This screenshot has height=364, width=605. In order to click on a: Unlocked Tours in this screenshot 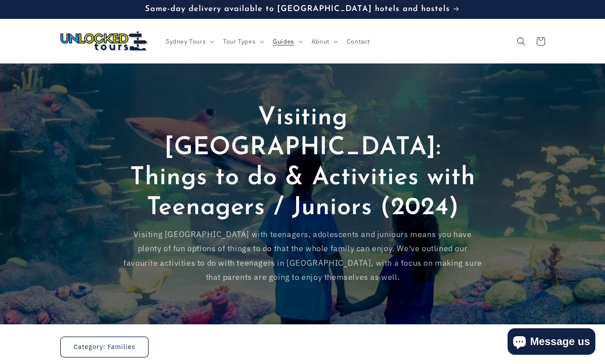, I will do `click(104, 41)`.